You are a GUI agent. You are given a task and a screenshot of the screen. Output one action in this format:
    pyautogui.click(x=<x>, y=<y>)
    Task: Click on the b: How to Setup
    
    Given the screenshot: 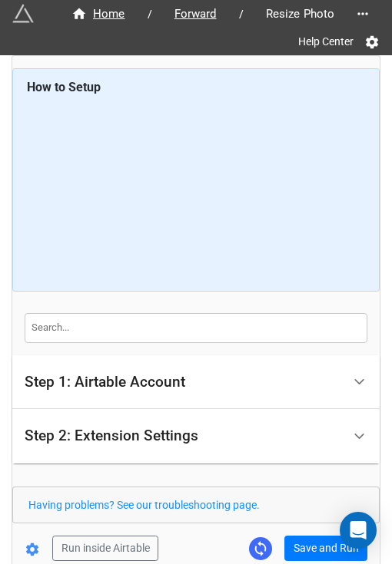 What is the action you would take?
    pyautogui.click(x=64, y=87)
    